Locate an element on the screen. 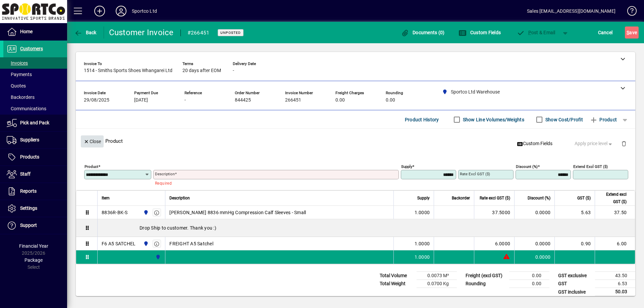 This screenshot has height=308, width=644. span: Staff is located at coordinates (25, 174).